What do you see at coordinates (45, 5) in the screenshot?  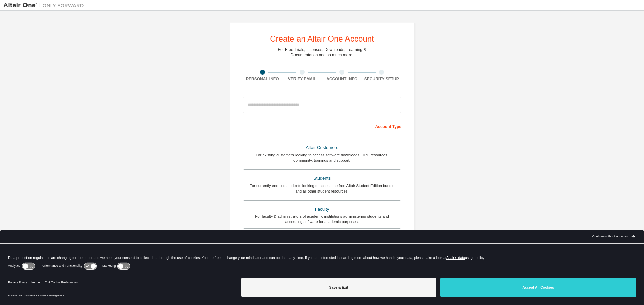 I see `img: Altair One` at bounding box center [45, 5].